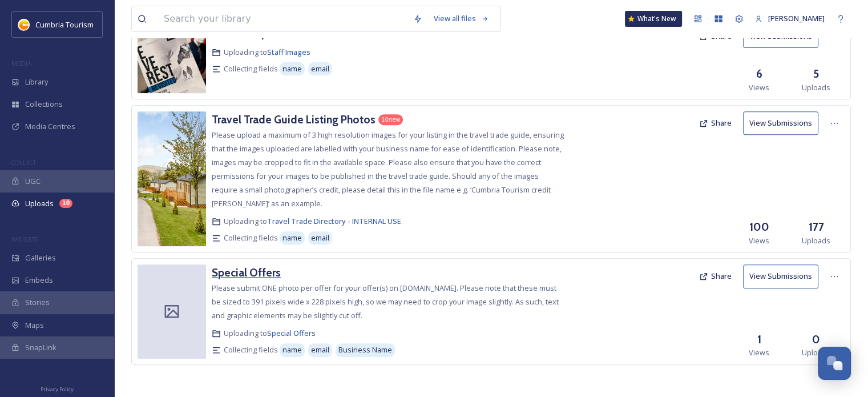 This screenshot has width=868, height=397. What do you see at coordinates (23, 162) in the screenshot?
I see `span: COLLECT` at bounding box center [23, 162].